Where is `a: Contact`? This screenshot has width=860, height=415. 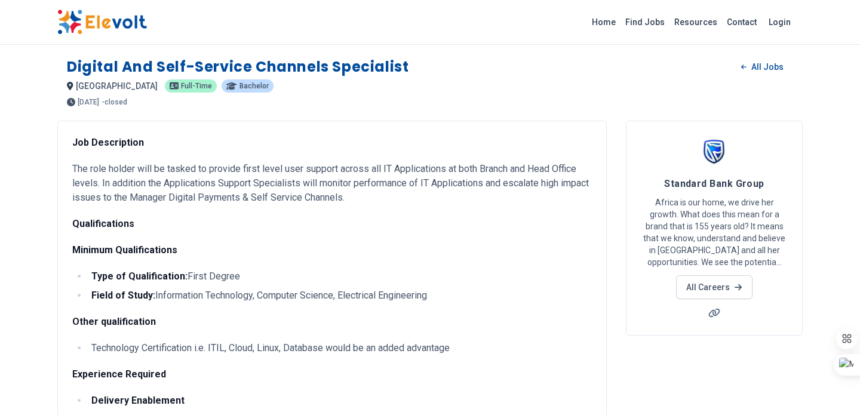 a: Contact is located at coordinates (742, 22).